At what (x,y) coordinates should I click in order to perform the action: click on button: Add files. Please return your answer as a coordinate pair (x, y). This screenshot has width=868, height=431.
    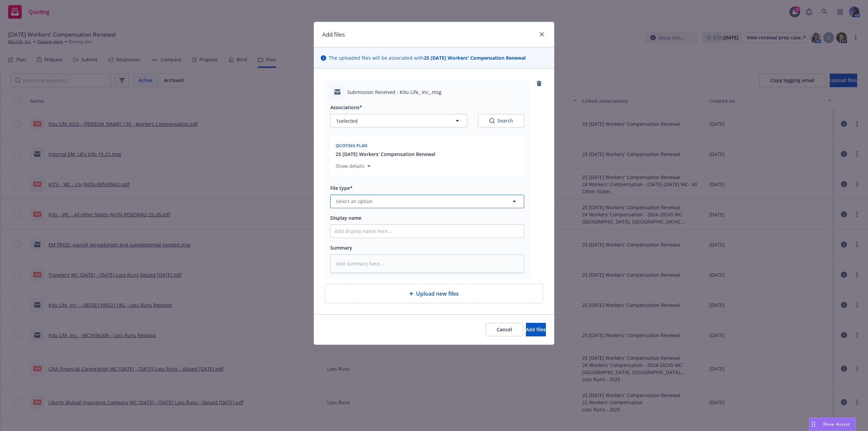
    Looking at the image, I should click on (536, 330).